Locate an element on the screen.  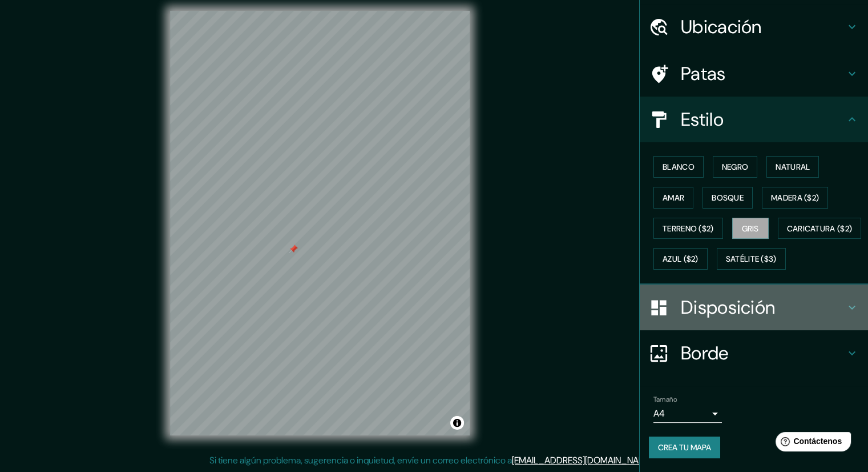
font: Tamaño is located at coordinates (665, 399).